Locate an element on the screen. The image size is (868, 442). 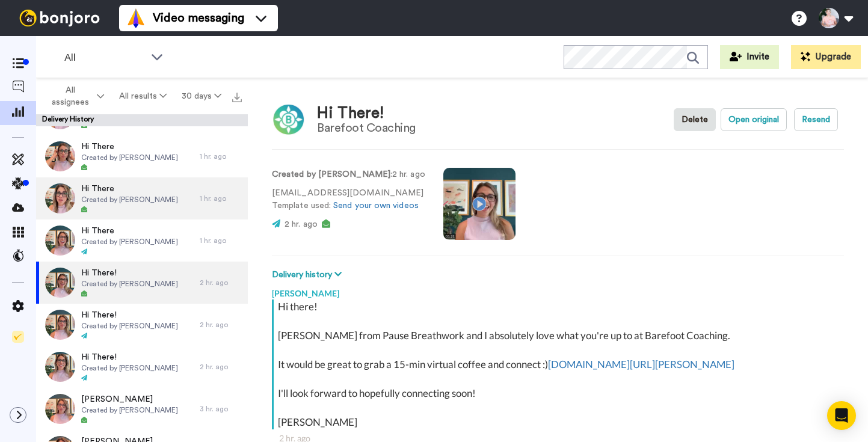
p: : 2 hr. ago is located at coordinates (348, 174).